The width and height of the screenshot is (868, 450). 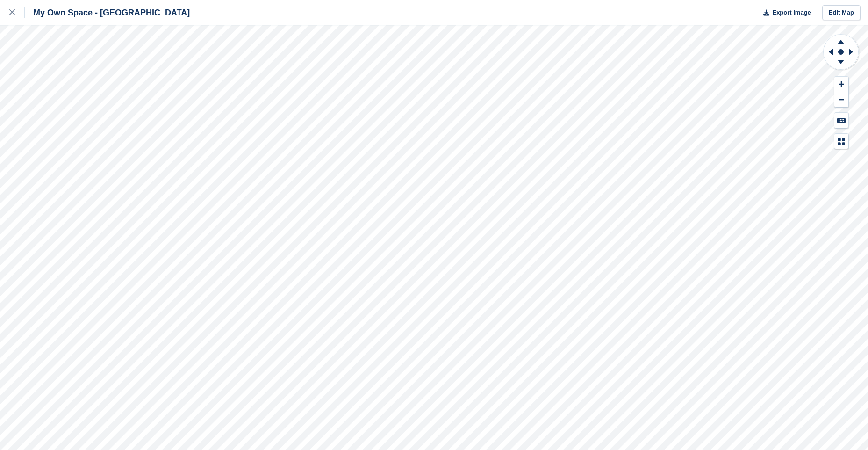 What do you see at coordinates (791, 12) in the screenshot?
I see `span: Export Image` at bounding box center [791, 12].